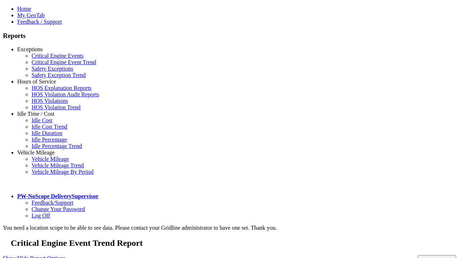  What do you see at coordinates (39, 22) in the screenshot?
I see `a: Feedback / Support` at bounding box center [39, 22].